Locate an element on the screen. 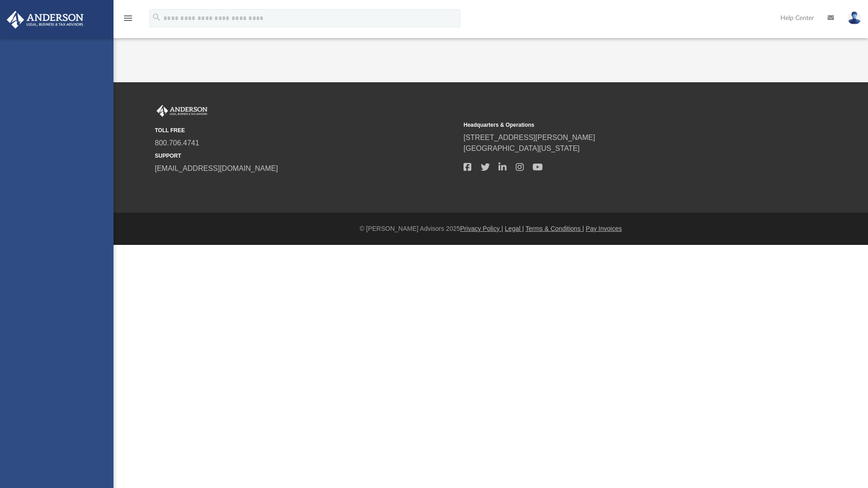  img: User Pic is located at coordinates (855, 18).